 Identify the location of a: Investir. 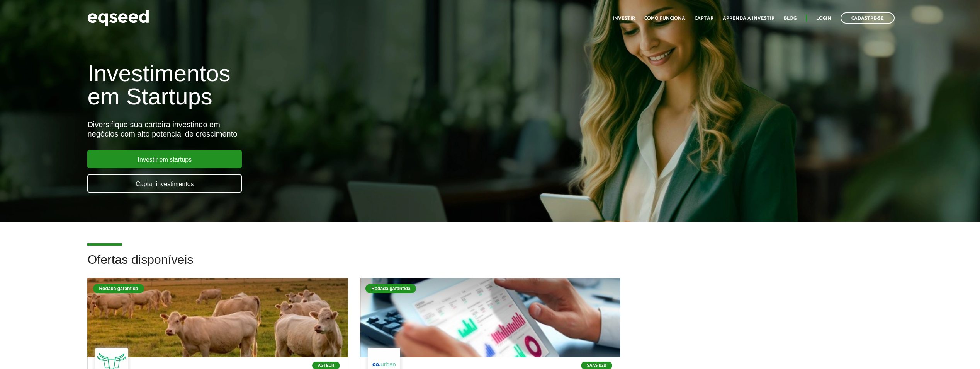
(624, 18).